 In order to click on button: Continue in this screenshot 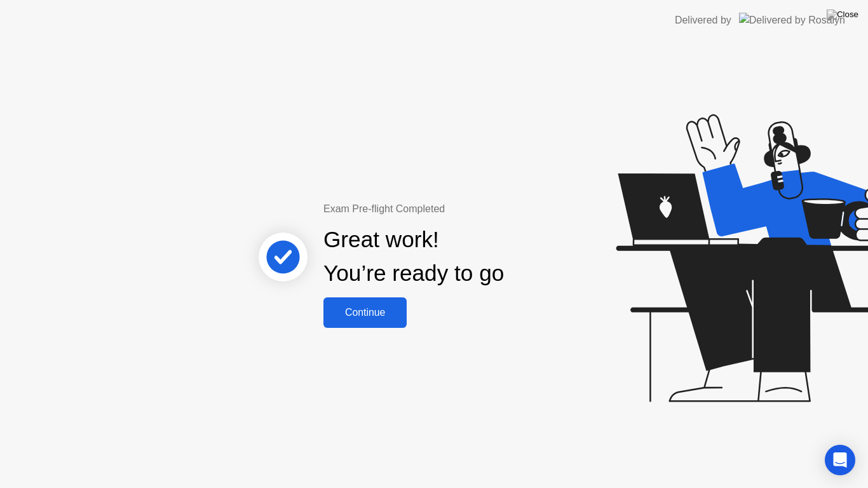, I will do `click(364, 313)`.